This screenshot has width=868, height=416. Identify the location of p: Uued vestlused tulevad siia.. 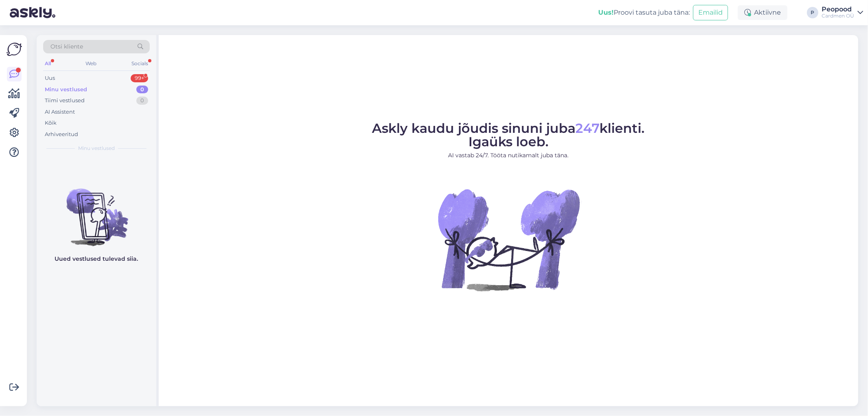
(97, 258).